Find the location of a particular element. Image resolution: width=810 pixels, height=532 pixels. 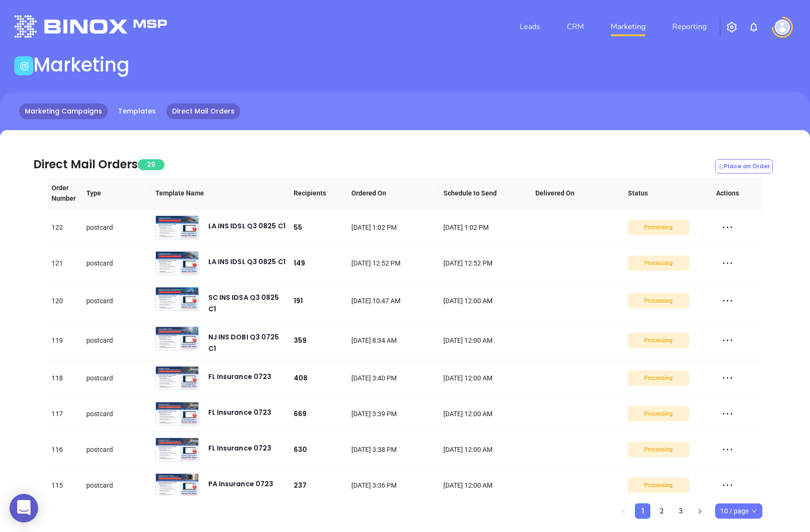

div: NJ INS DOBI Q3 0725 C1 is located at coordinates (247, 343).